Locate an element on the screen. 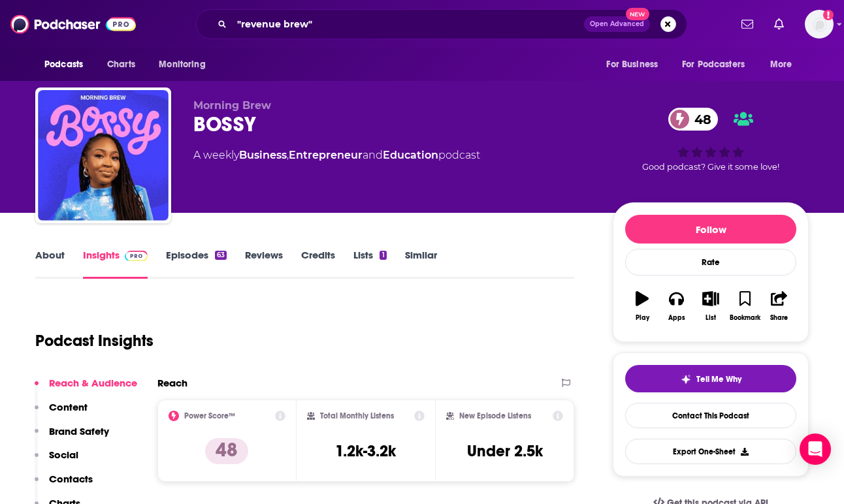 Image resolution: width=844 pixels, height=504 pixels. button: Social is located at coordinates (57, 461).